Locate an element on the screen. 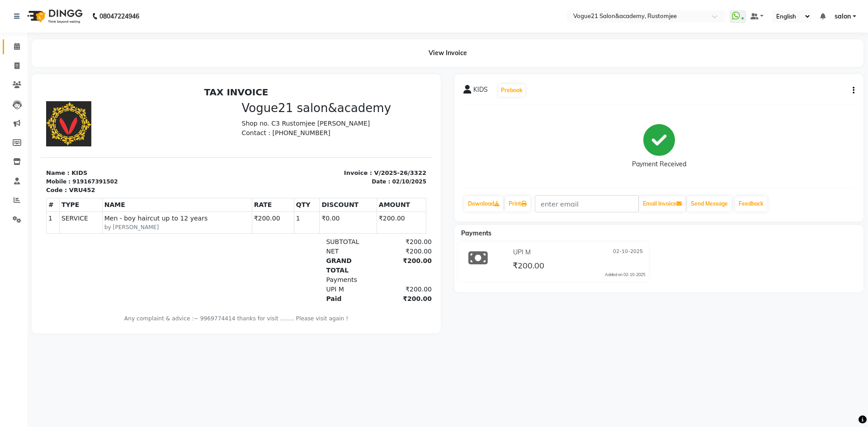 This screenshot has width=868, height=427. p: Name : KIDS is located at coordinates (97, 90).